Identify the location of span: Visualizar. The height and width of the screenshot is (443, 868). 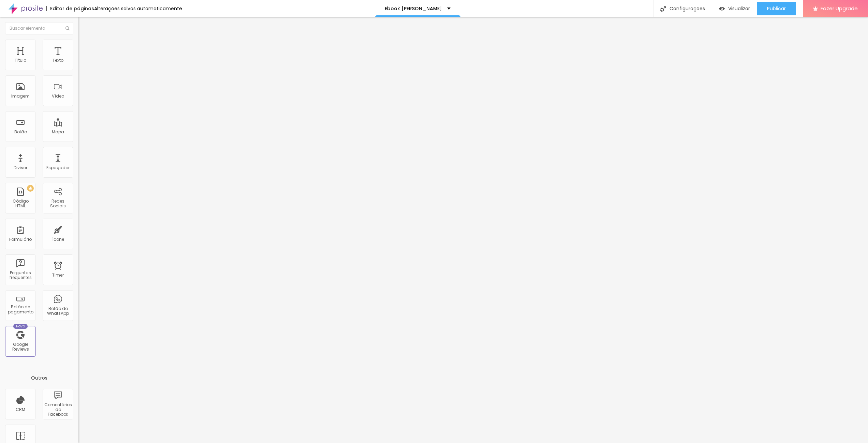
(739, 8).